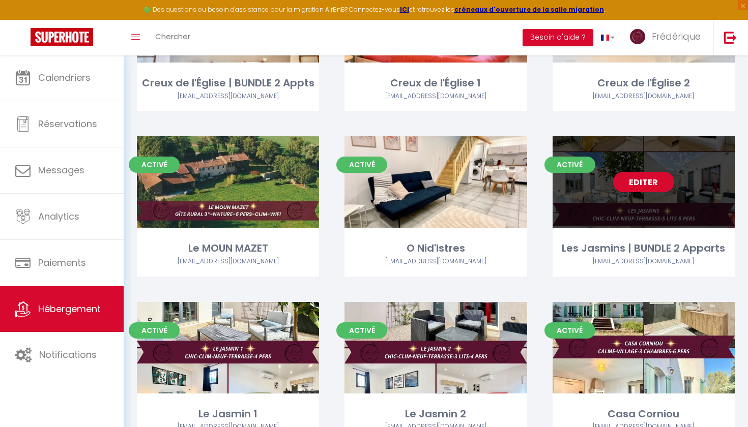 The height and width of the screenshot is (427, 748). Describe the element at coordinates (644, 248) in the screenshot. I see `div: Les Jasmins | BUNDLE 2 Apparts` at that location.